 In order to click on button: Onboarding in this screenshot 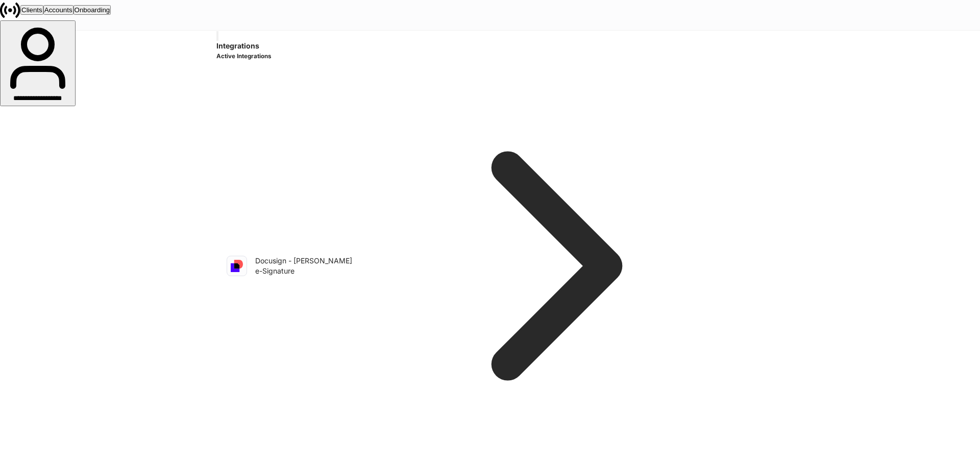, I will do `click(92, 10)`.